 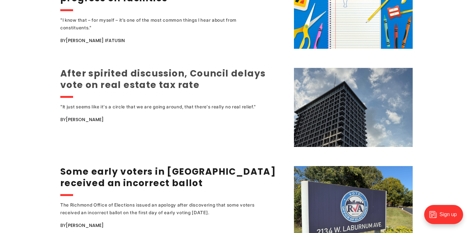 What do you see at coordinates (163, 79) in the screenshot?
I see `a: After spirited discussion, Council delays vote on real estate tax rate` at bounding box center [163, 79].